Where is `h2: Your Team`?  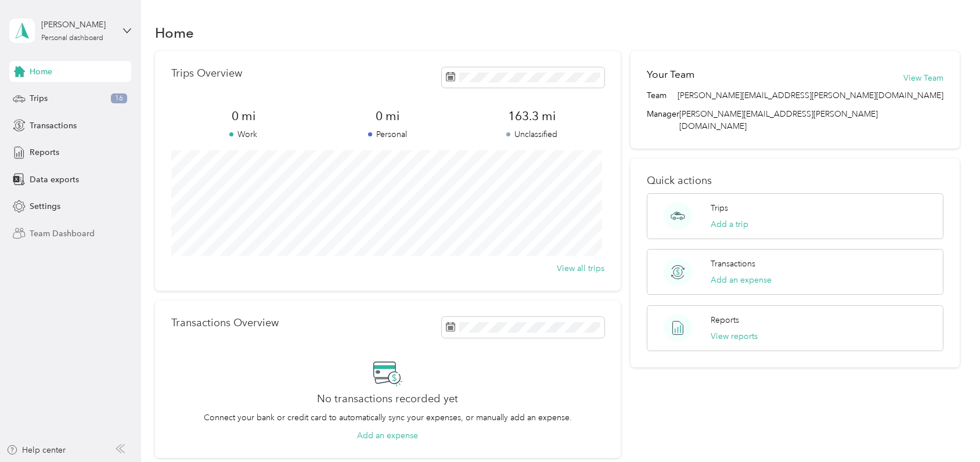
h2: Your Team is located at coordinates (671, 74).